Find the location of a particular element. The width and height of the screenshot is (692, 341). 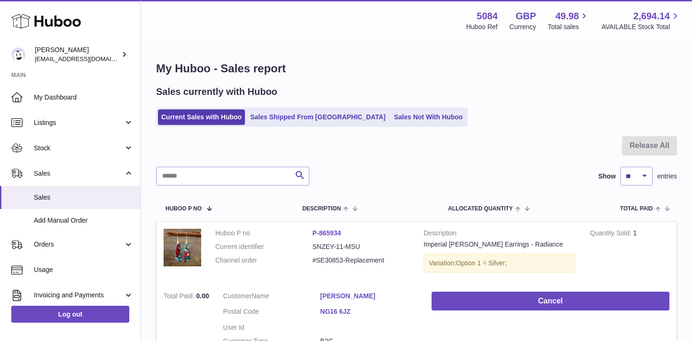

a: P-865934 is located at coordinates (327, 233).